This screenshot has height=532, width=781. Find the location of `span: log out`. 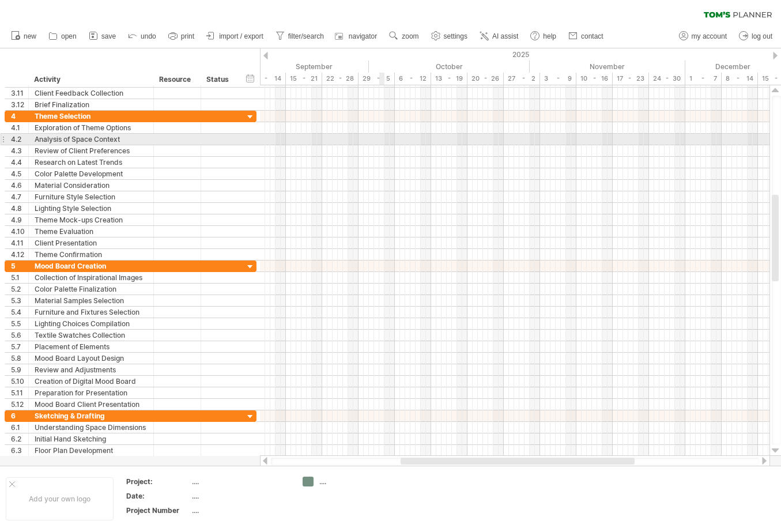

span: log out is located at coordinates (762, 36).